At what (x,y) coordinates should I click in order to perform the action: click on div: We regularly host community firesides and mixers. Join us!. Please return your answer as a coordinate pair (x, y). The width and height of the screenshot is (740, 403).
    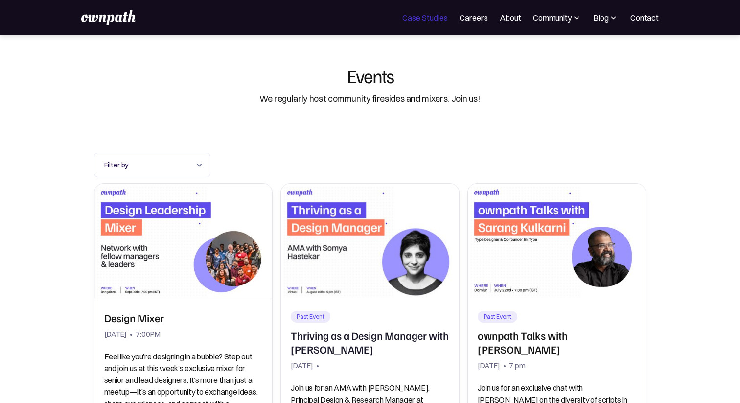
    Looking at the image, I should click on (370, 99).